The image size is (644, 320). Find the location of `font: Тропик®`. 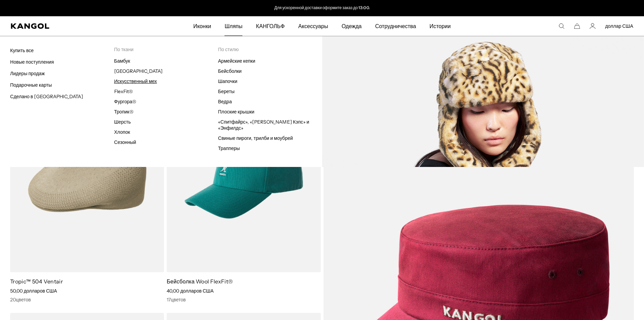

font: Тропик® is located at coordinates (124, 112).